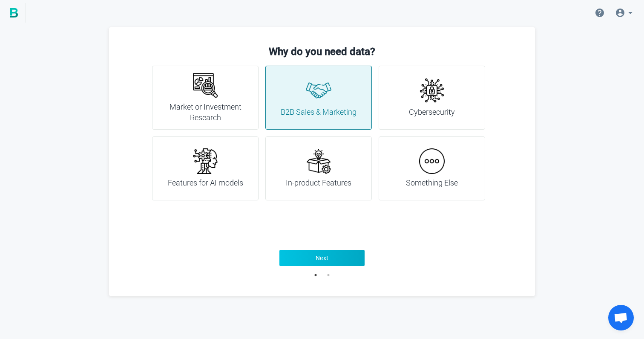  I want to click on img: cyber-security.png, so click(432, 91).